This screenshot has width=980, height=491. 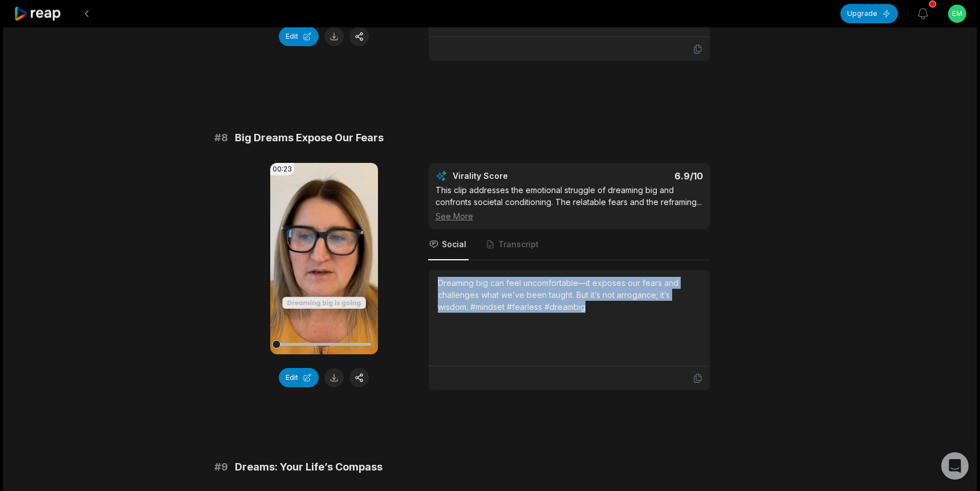 What do you see at coordinates (569, 203) in the screenshot?
I see `div: This clip addresses the emotional struggle of dreaming big and confronts societal conditioning. T...` at bounding box center [569, 203].